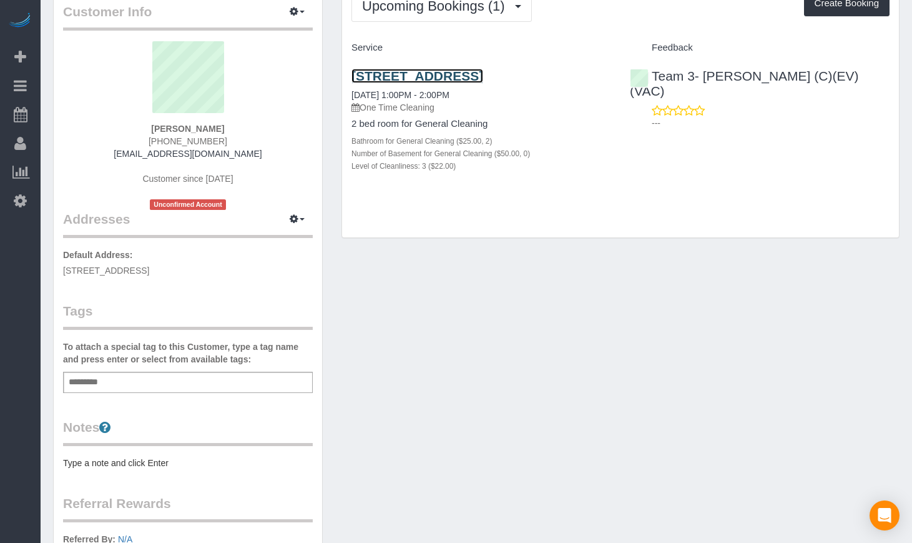 The width and height of the screenshot is (912, 543). I want to click on small: Number of Basement for General Cleaning ($50.00, 0), so click(441, 154).